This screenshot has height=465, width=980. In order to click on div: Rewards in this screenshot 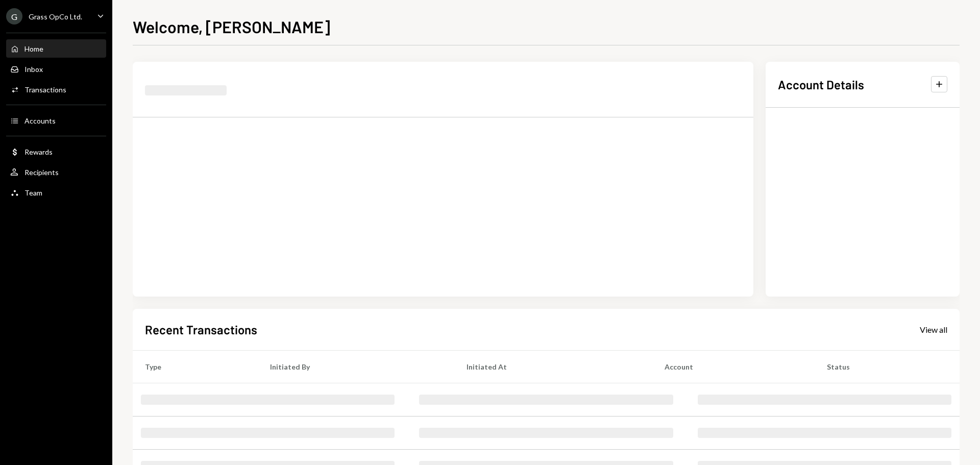, I will do `click(38, 152)`.